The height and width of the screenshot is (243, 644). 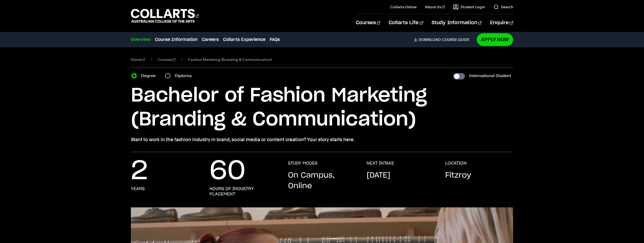 What do you see at coordinates (458, 176) in the screenshot?
I see `p: Fitzroy` at bounding box center [458, 176].